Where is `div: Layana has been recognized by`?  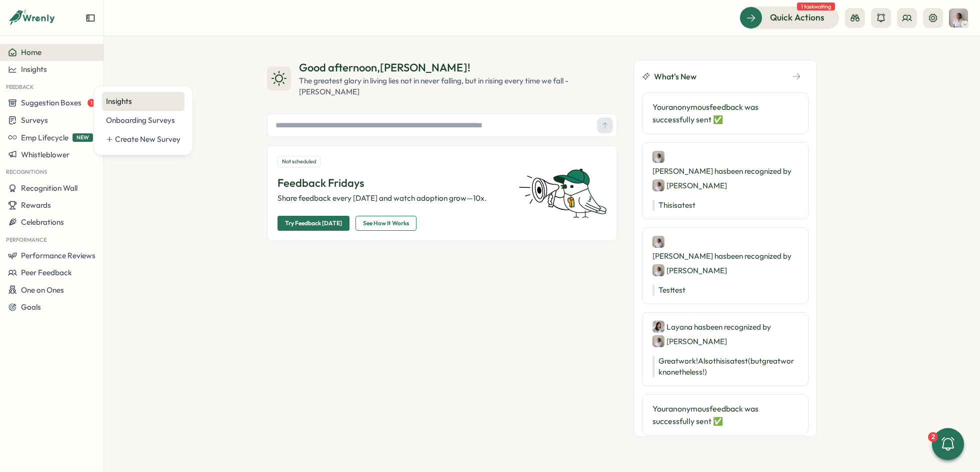 div: Layana has been recognized by is located at coordinates (725, 334).